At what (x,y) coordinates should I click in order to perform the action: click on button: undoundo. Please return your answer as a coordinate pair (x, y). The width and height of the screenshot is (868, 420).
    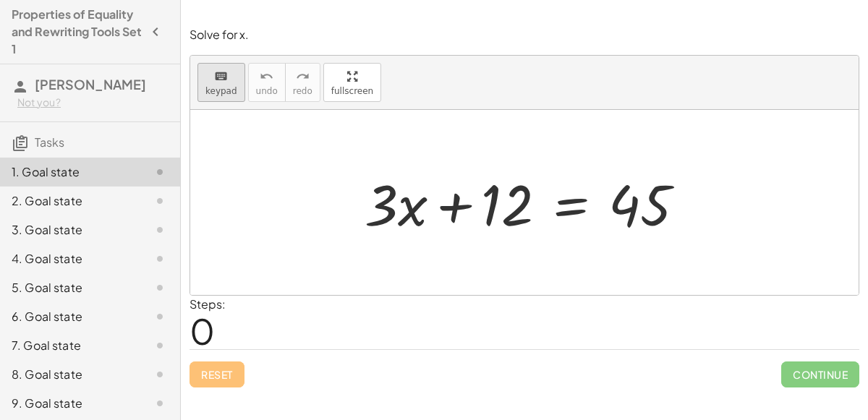
    Looking at the image, I should click on (267, 83).